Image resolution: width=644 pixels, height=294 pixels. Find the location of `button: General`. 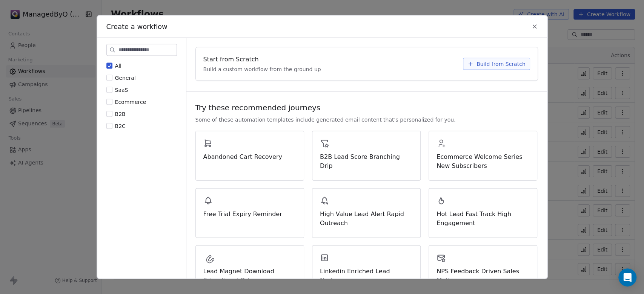

button: General is located at coordinates (110, 78).